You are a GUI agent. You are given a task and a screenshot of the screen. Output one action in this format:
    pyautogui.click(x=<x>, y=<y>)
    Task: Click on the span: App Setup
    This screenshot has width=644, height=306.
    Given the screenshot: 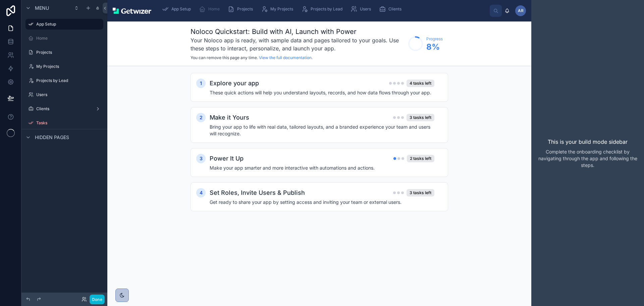 What is the action you would take?
    pyautogui.click(x=181, y=9)
    